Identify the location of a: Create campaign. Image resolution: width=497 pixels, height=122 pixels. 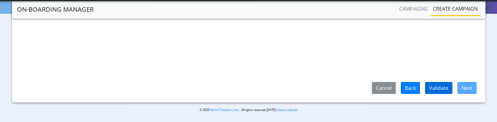
(456, 9).